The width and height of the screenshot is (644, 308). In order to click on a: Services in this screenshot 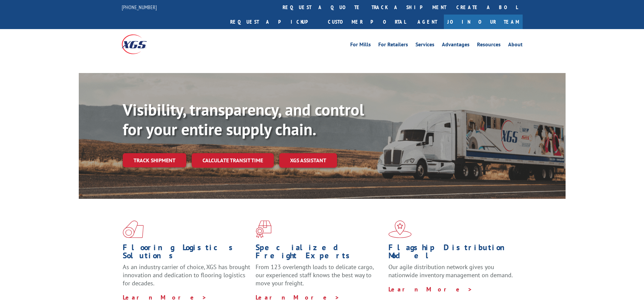, I will do `click(425, 46)`.